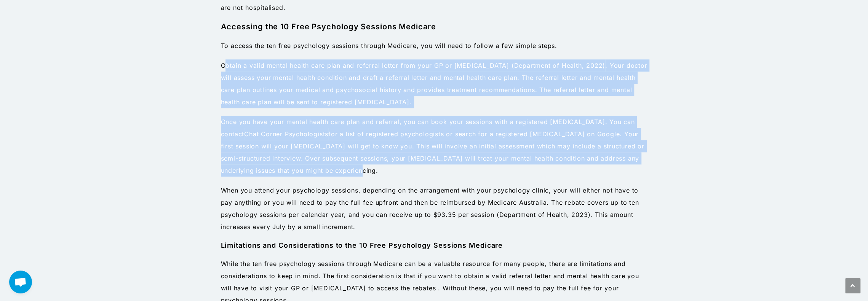  I want to click on p: Once you have your mental health care plan and referral, you can book your sessions with a regist..., so click(434, 146).